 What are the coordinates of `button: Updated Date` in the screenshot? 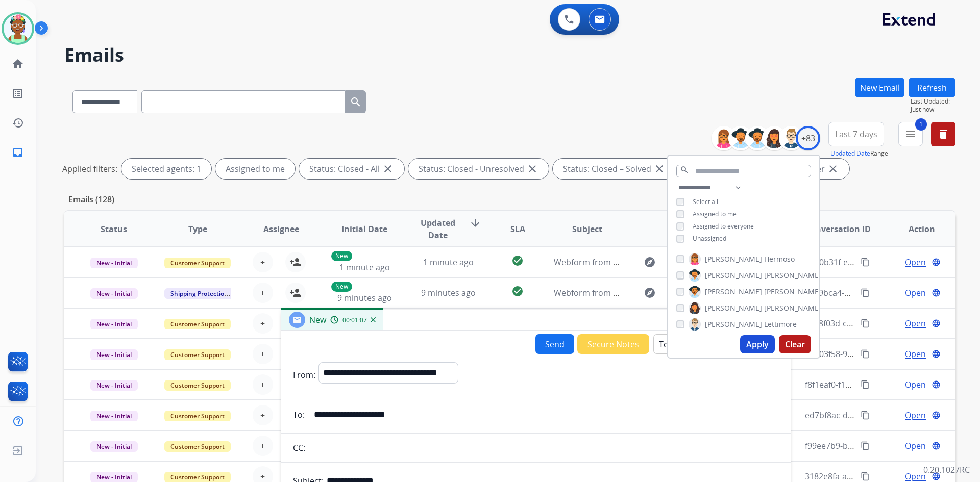 It's located at (850, 154).